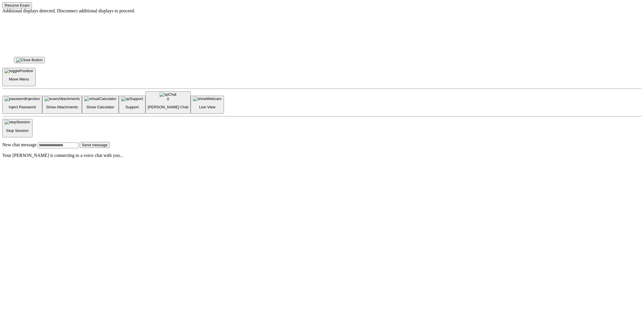 The image size is (644, 327). I want to click on button: Inject Password, so click(22, 105).